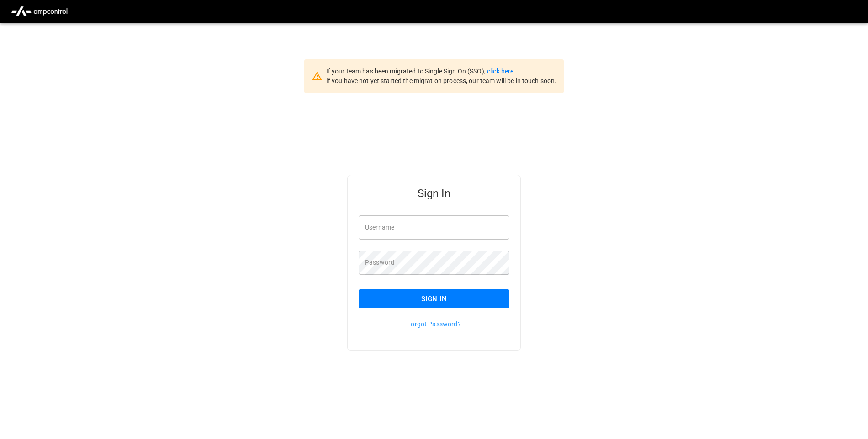 This screenshot has width=868, height=439. I want to click on h5: Sign In, so click(434, 193).